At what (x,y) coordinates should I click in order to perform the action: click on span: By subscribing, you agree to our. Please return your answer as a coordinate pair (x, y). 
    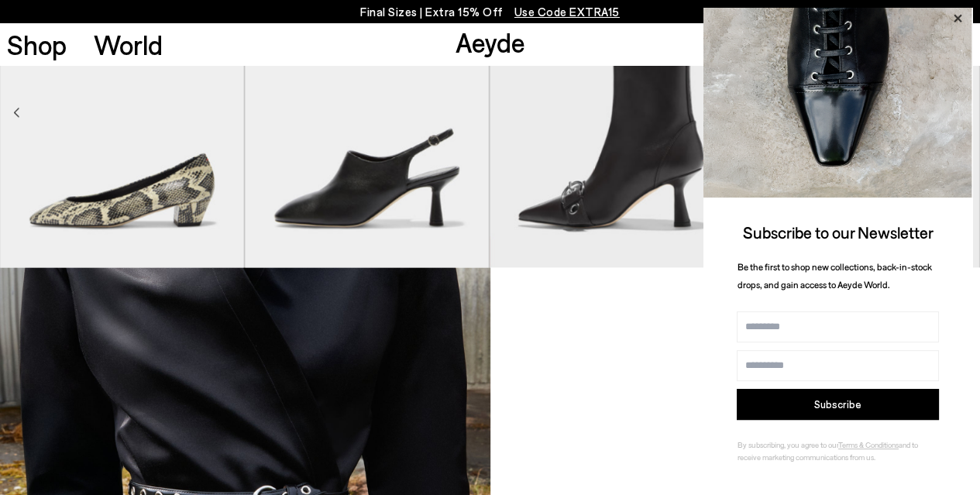
    Looking at the image, I should click on (788, 445).